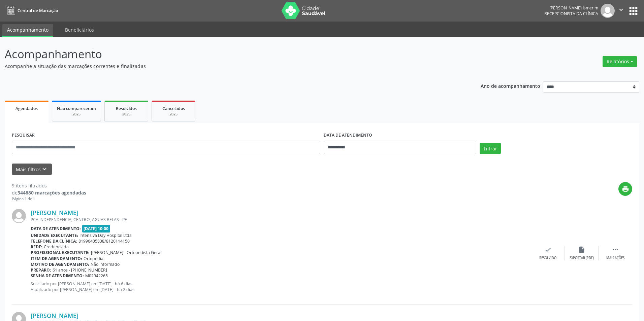 Image resolution: width=644 pixels, height=321 pixels. Describe the element at coordinates (547, 258) in the screenshot. I see `div: Resolvido` at that location.